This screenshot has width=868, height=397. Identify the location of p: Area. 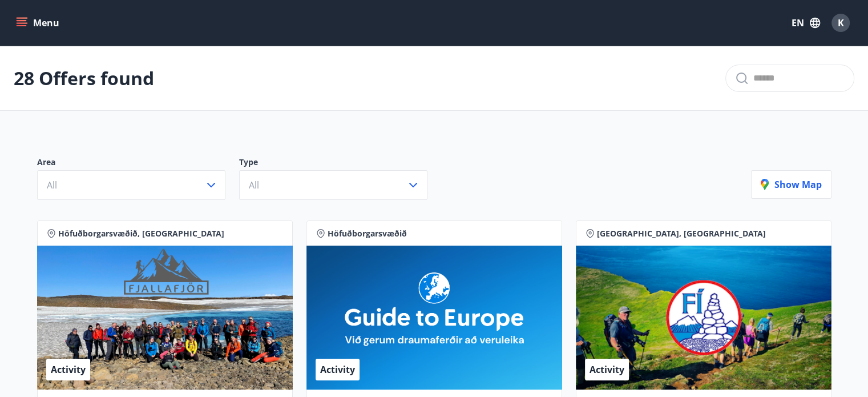
(138, 163).